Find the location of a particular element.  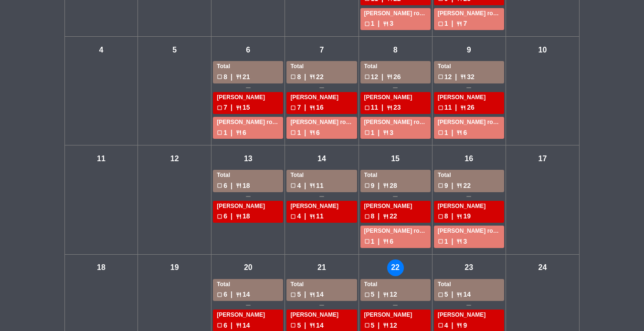

div: 7 is located at coordinates (321, 50).